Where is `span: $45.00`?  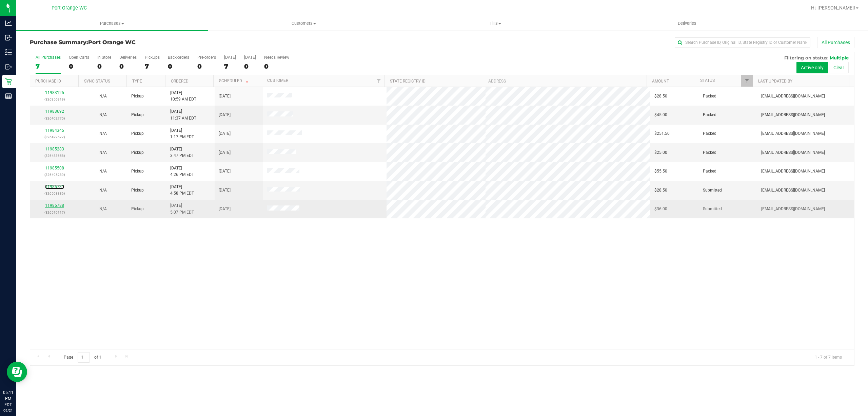 span: $45.00 is located at coordinates (661, 115).